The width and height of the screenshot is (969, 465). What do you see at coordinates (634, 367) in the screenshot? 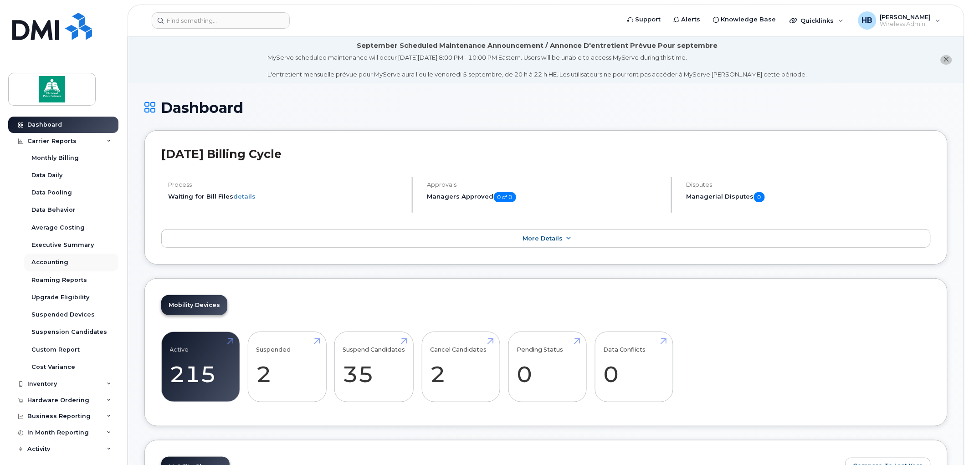
I see `a: Data Conflicts 0` at bounding box center [634, 367].